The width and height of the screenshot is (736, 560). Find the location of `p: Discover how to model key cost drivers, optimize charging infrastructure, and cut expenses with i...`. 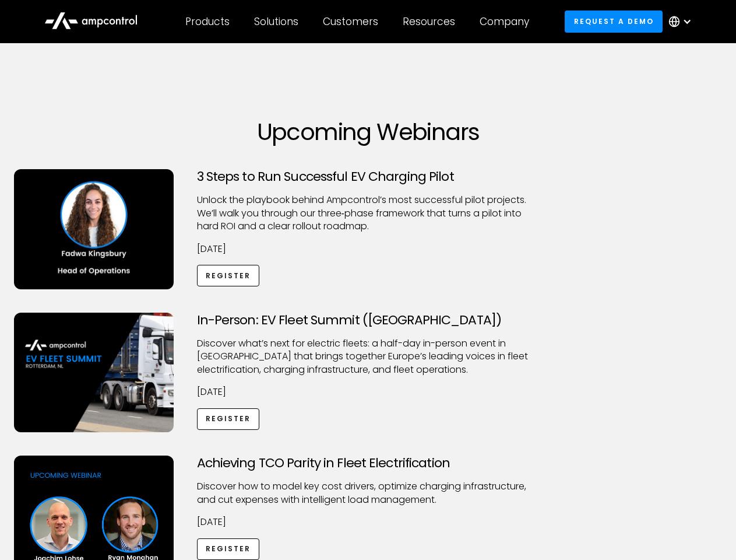

p: Discover how to model key cost drivers, optimize charging infrastructure, and cut expenses with i... is located at coordinates (369, 493).